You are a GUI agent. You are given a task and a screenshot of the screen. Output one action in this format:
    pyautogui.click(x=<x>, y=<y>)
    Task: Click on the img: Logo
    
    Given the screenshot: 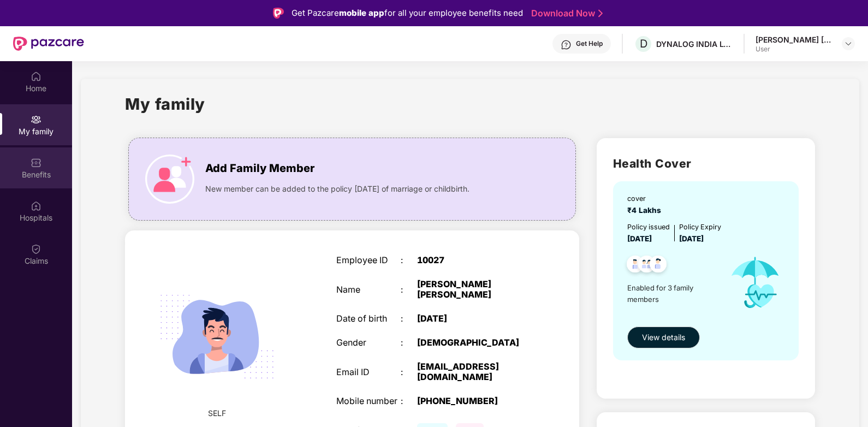 What is the action you would take?
    pyautogui.click(x=278, y=13)
    